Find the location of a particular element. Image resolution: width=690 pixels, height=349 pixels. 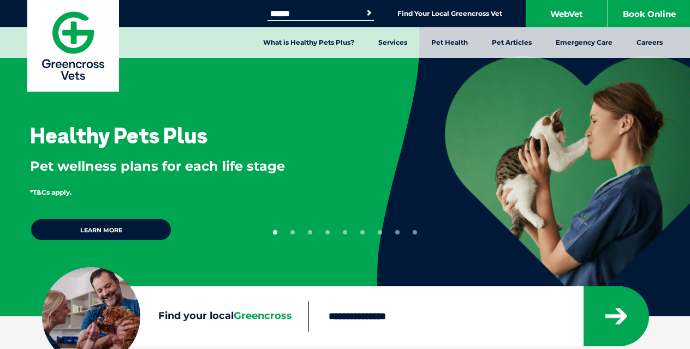

button: 4 of 9 is located at coordinates (327, 232).